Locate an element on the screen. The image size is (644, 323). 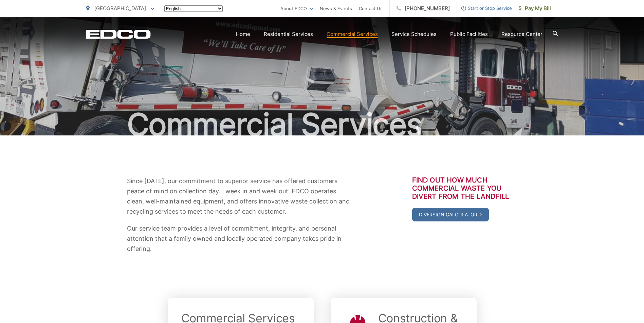
a: Diversion Calculator is located at coordinates (450, 215).